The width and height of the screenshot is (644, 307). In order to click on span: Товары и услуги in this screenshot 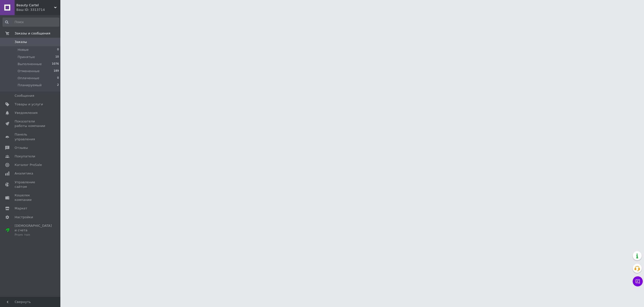, I will do `click(29, 104)`.